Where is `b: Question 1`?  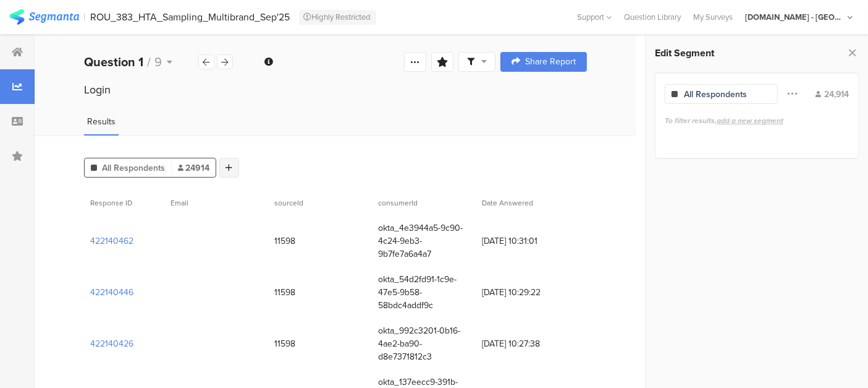
b: Question 1 is located at coordinates (113, 61).